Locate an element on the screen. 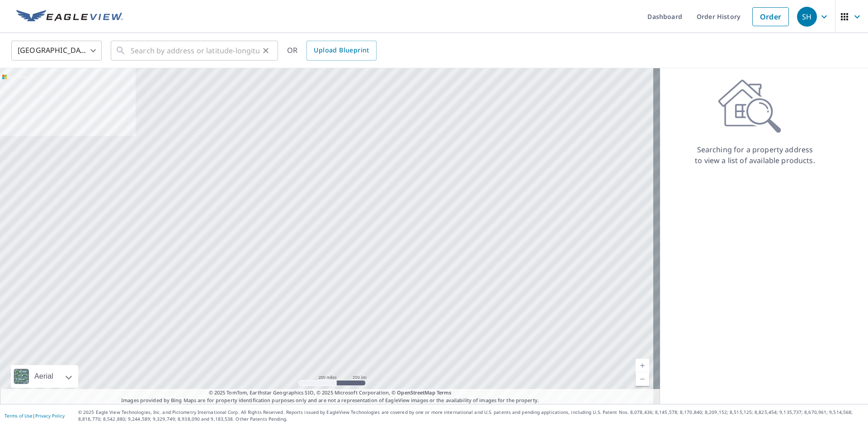  div: SH is located at coordinates (807, 16).